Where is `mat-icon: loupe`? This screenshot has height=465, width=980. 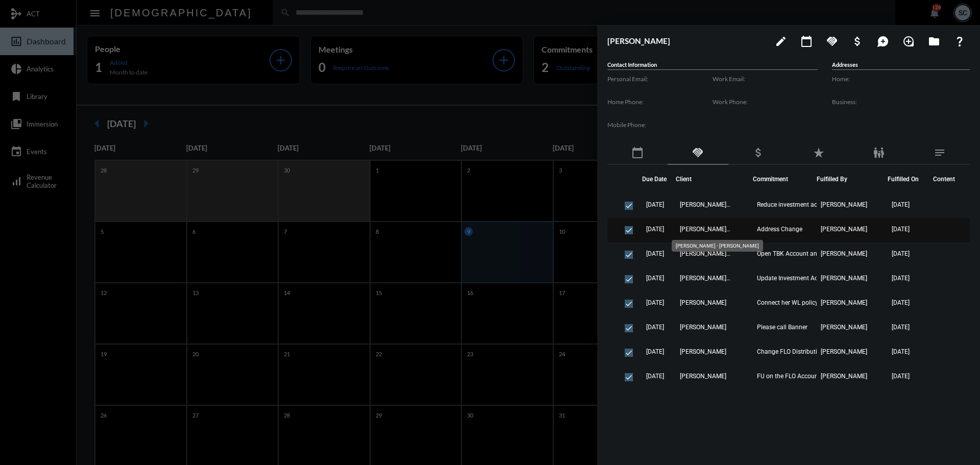
mat-icon: loupe is located at coordinates (909, 41).